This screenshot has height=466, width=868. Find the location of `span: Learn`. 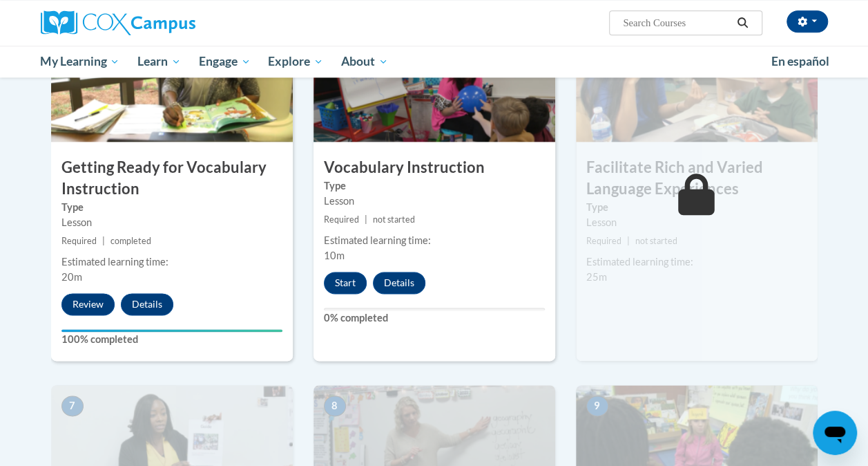

span: Learn is located at coordinates (159, 62).